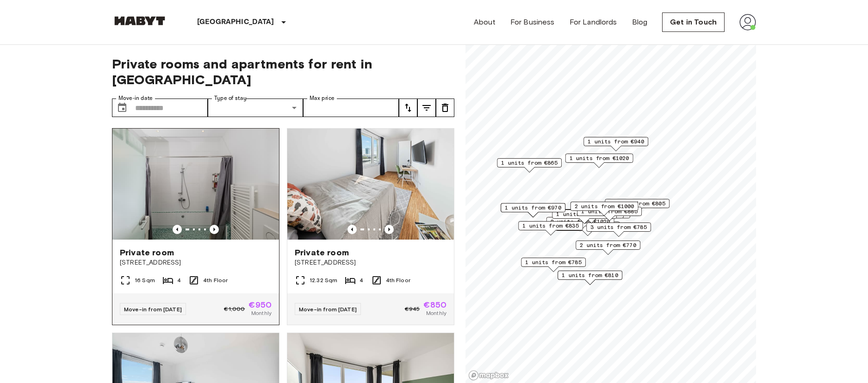 This screenshot has height=383, width=868. Describe the element at coordinates (122, 108) in the screenshot. I see `button: Choose date` at that location.